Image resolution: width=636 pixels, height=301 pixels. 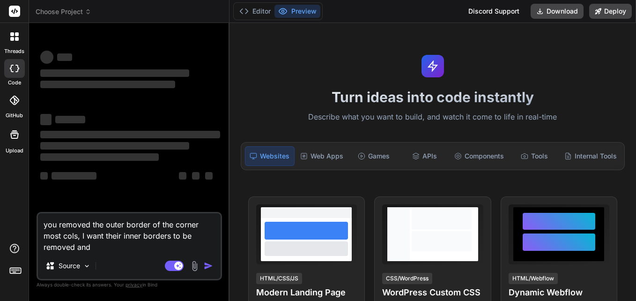 I want to click on div: HTML/CSS/JS, so click(x=279, y=278).